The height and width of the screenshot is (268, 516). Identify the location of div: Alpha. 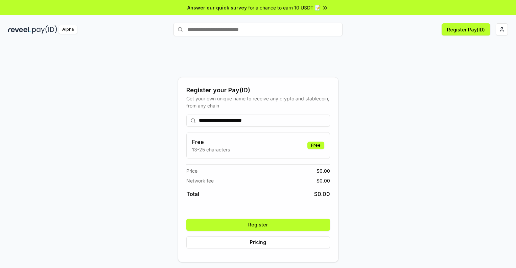
(68, 29).